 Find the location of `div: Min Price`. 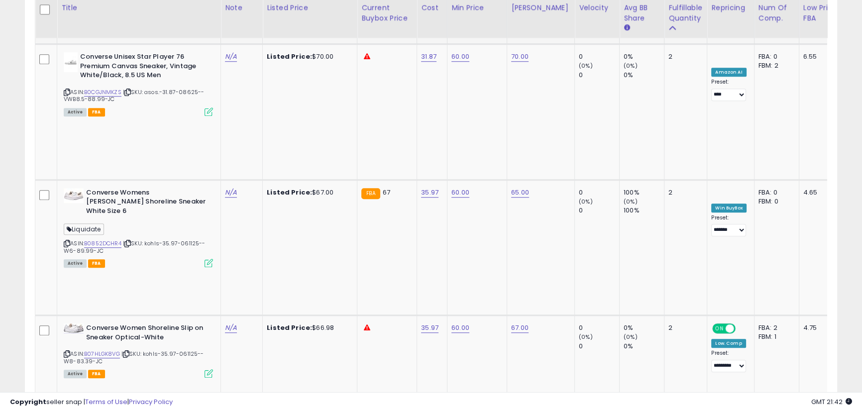

div: Min Price is located at coordinates (477, 7).